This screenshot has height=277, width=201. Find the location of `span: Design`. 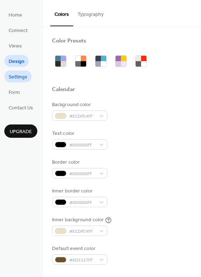

span: Design is located at coordinates (17, 61).